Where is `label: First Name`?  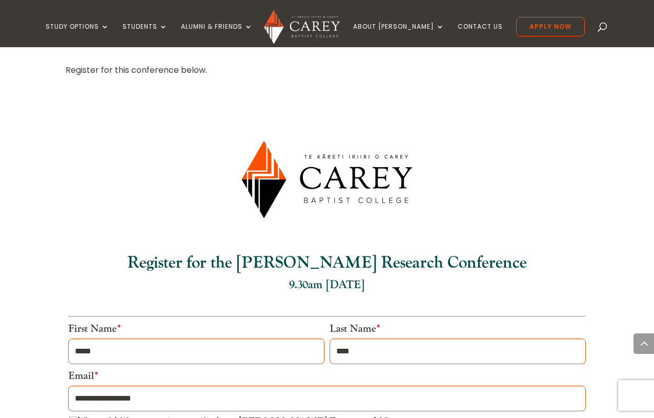 label: First Name is located at coordinates (94, 329).